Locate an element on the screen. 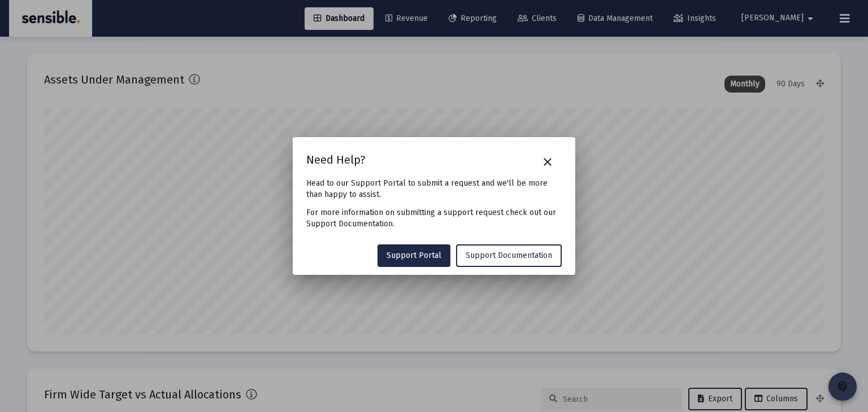  a: Support Portal is located at coordinates (414, 256).